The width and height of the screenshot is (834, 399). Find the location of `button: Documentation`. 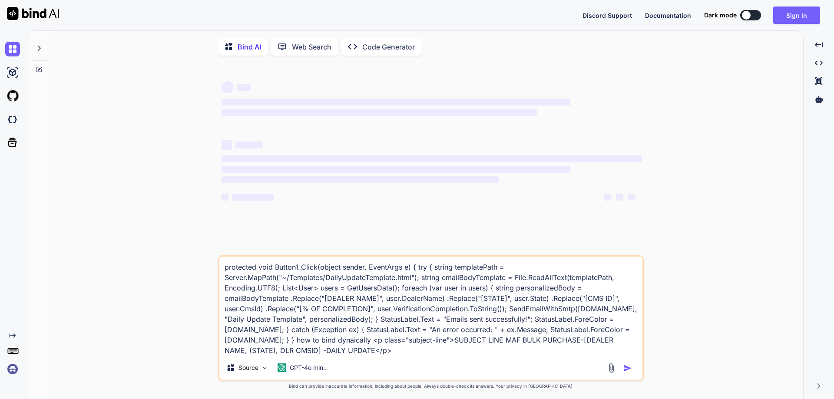

button: Documentation is located at coordinates (668, 15).